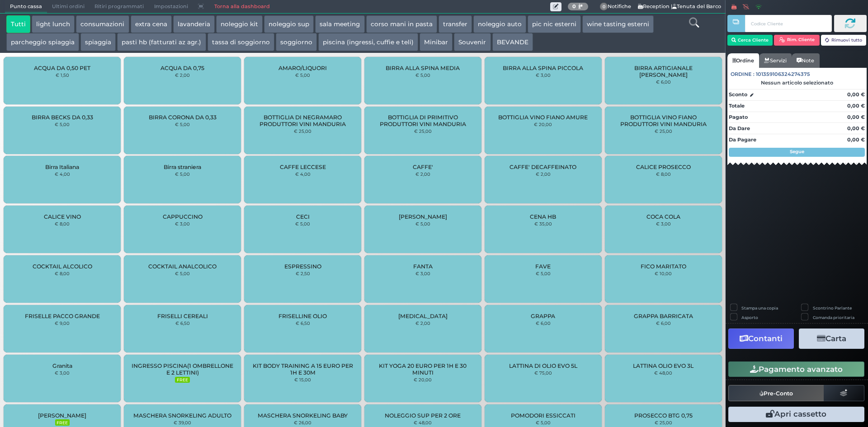  I want to click on a: Note, so click(805, 61).